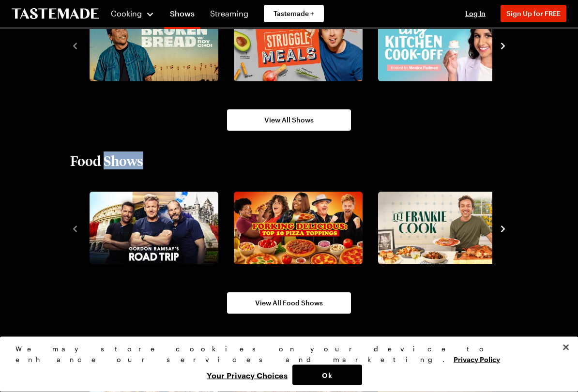 The width and height of the screenshot is (578, 392). What do you see at coordinates (152, 45) in the screenshot?
I see `a: Broken Bread` at bounding box center [152, 45].